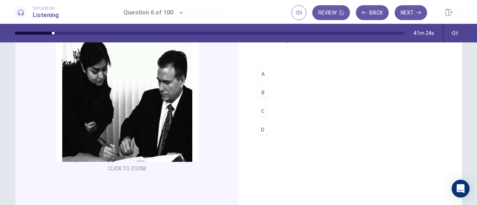 The image size is (477, 205). Describe the element at coordinates (263, 130) in the screenshot. I see `div: D` at that location.